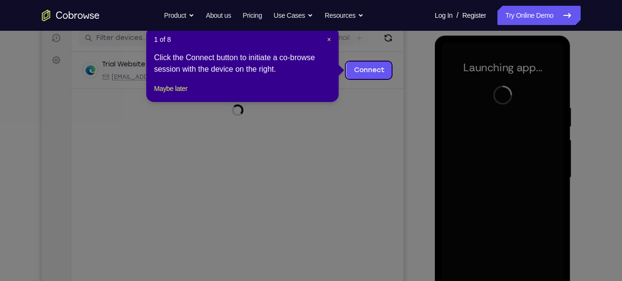 This screenshot has width=622, height=281. Describe the element at coordinates (252, 15) in the screenshot. I see `a: Pricing` at that location.